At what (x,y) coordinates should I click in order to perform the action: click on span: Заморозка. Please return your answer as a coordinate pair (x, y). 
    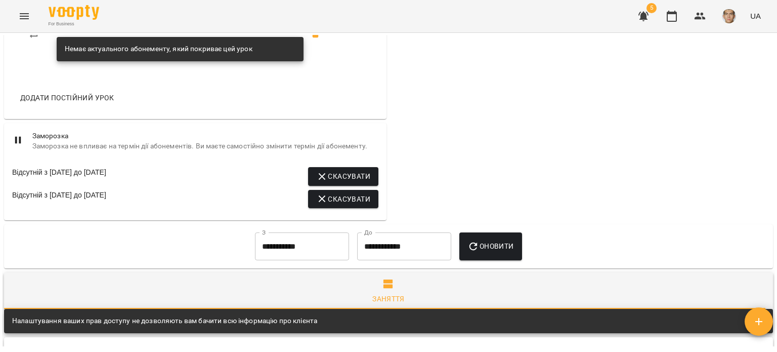
    Looking at the image, I should click on (205, 136).